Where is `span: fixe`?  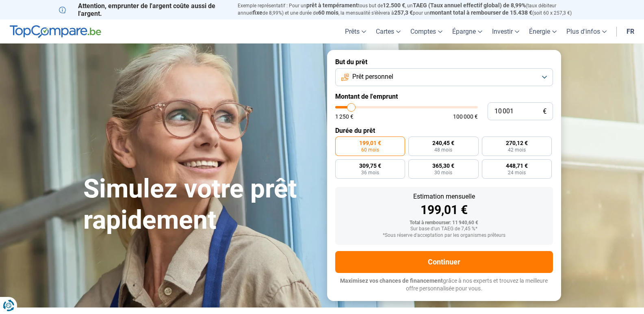
span: fixe is located at coordinates (257, 12).